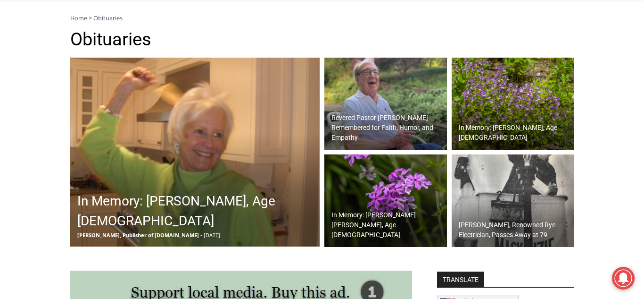 This screenshot has height=299, width=644. I want to click on span: Obituaries, so click(108, 18).